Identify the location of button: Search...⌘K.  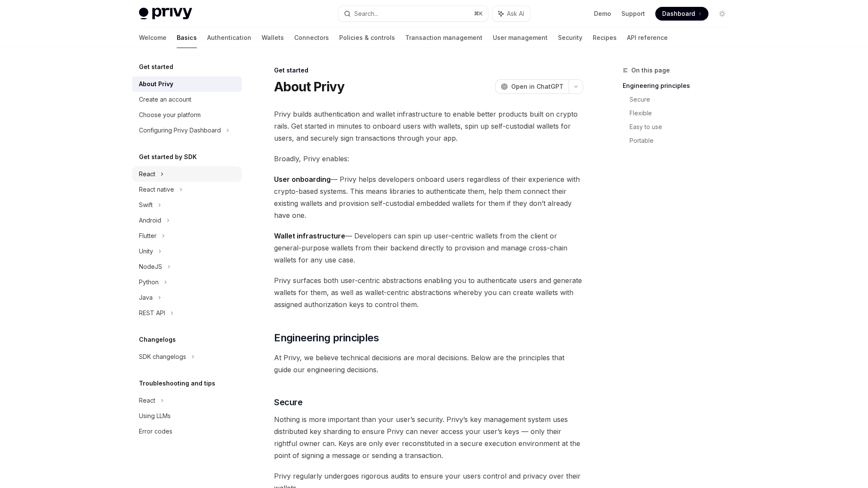
(413, 14).